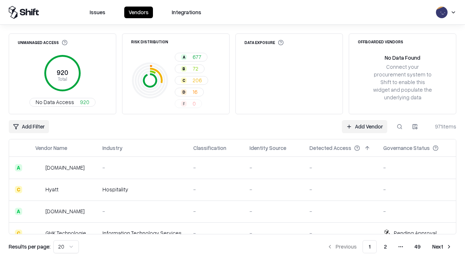 This screenshot has width=465, height=262. Describe the element at coordinates (68, 233) in the screenshot. I see `div: GHK Technologies Inc.` at that location.